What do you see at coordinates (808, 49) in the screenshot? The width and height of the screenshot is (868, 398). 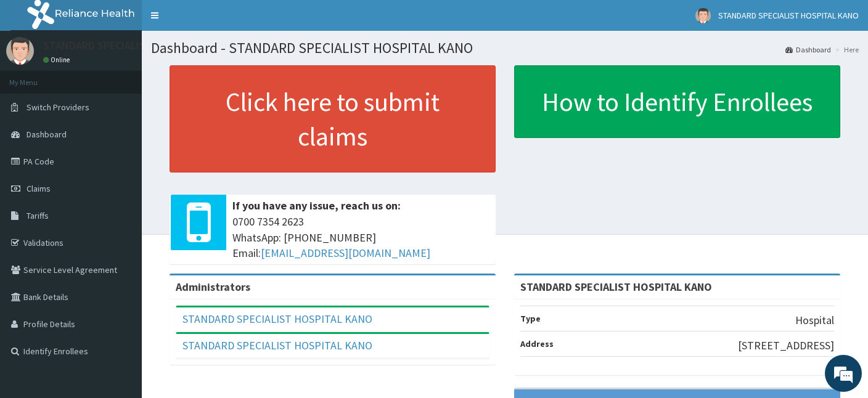 I see `a: Dashboard` at bounding box center [808, 49].